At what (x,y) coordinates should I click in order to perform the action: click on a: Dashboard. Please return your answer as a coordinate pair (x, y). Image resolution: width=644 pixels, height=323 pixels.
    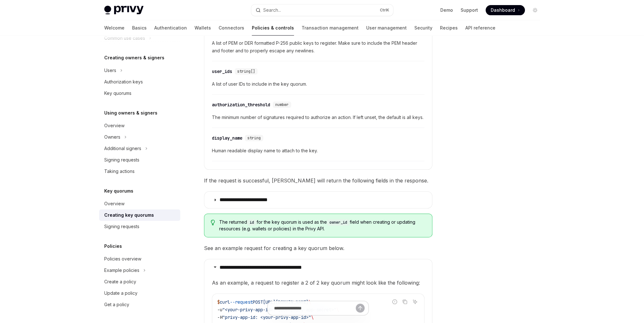
    Looking at the image, I should click on (505, 10).